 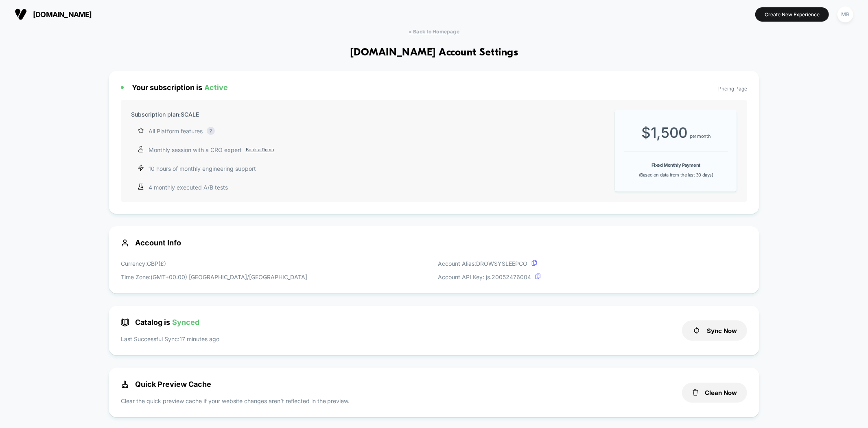 I want to click on p: Subscription plan: SCALE, so click(x=165, y=114).